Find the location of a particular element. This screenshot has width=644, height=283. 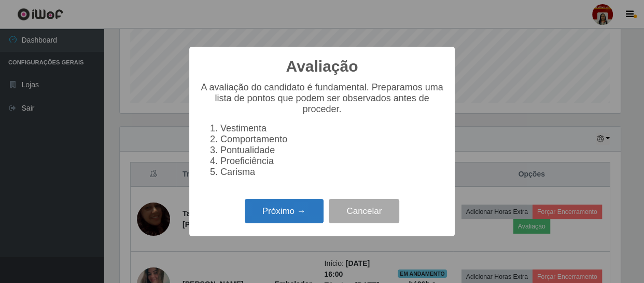

li: Vestimenta is located at coordinates (332, 128).